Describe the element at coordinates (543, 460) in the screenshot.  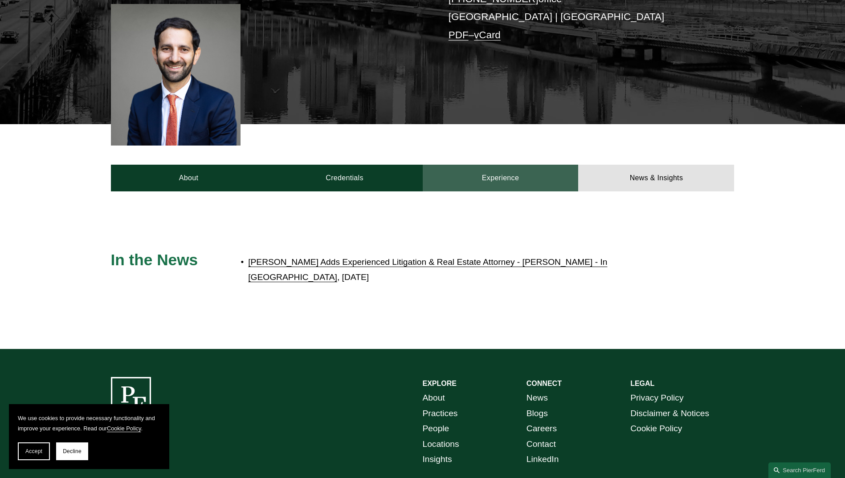
I see `a: LinkedIn` at that location.